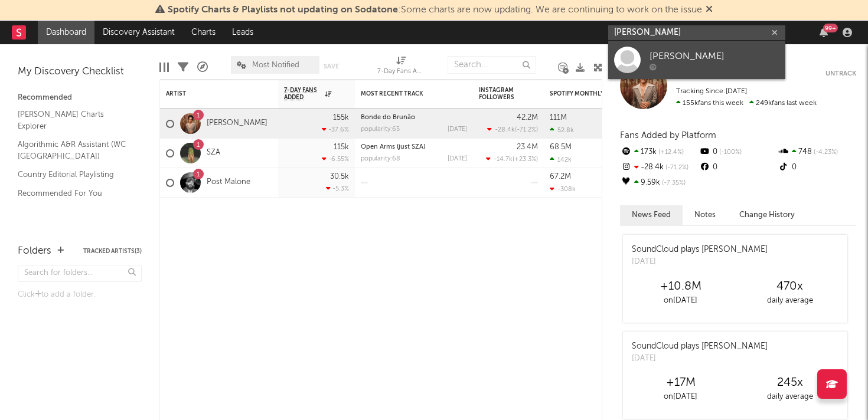 The width and height of the screenshot is (868, 420). What do you see at coordinates (747, 104) in the screenshot?
I see `span: 249k fans last week` at bounding box center [747, 104].